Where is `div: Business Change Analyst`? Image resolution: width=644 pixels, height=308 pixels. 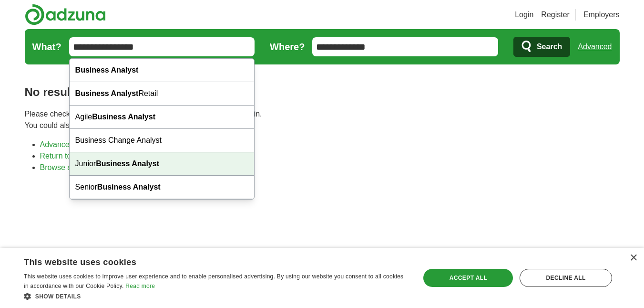
div: Business Change Analyst is located at coordinates (162, 141).